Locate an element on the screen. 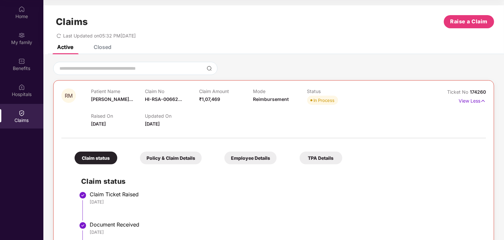  img: svg+xml;base64,PHN2ZyB4bWxucz0iaHR0cDovL3d3dy53My5vcmcvMjAwMC9zdmciIHdpZHRoPSIxNyIgaGVpZ2h0PSIxNy... is located at coordinates (483, 101).